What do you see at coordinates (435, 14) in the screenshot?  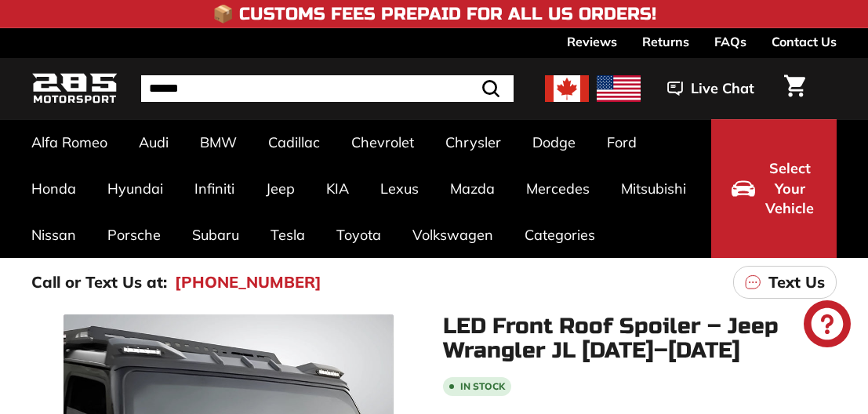 I see `h4: 📦 Customs Fees Prepaid for All US Orders!` at bounding box center [435, 14].